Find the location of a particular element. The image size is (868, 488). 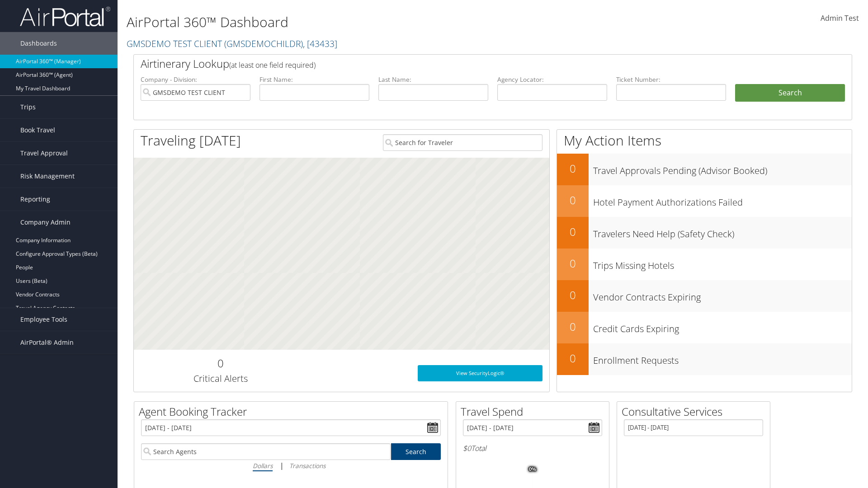

tspan: 0% is located at coordinates (532, 469).